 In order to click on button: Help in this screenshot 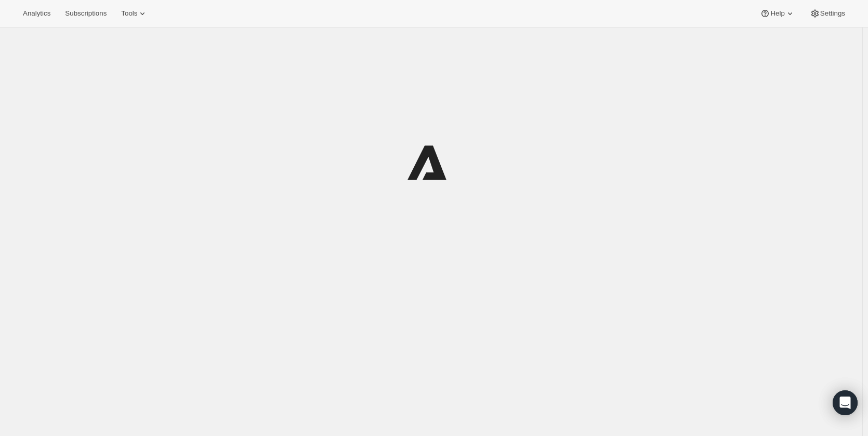, I will do `click(777, 13)`.